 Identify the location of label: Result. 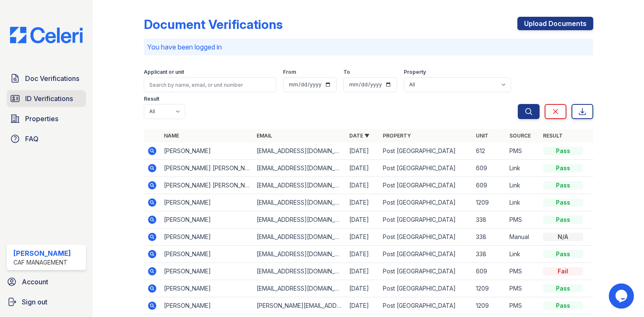
(151, 99).